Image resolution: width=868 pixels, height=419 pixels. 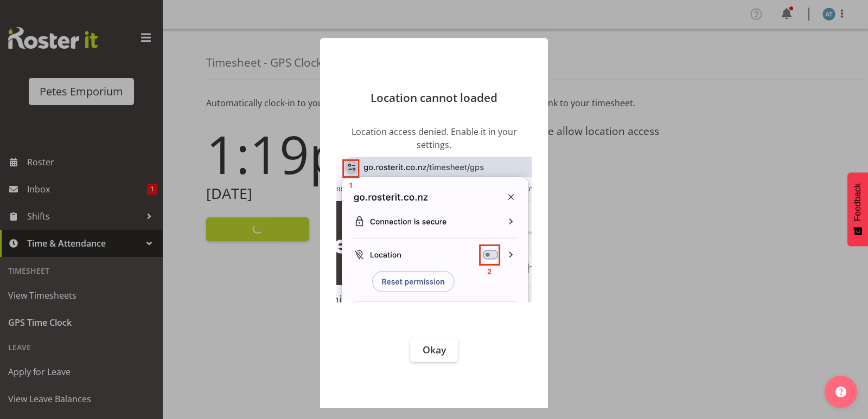 What do you see at coordinates (434, 350) in the screenshot?
I see `button: Okay` at bounding box center [434, 350].